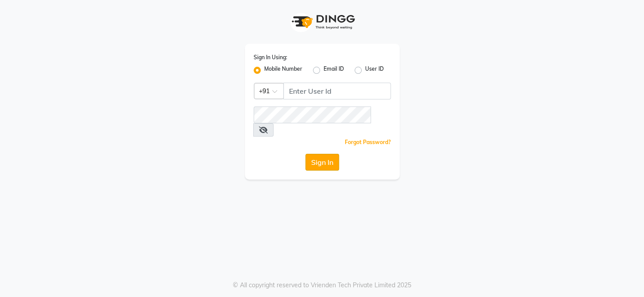 Image resolution: width=644 pixels, height=297 pixels. What do you see at coordinates (322, 162) in the screenshot?
I see `button: Sign In` at bounding box center [322, 162].